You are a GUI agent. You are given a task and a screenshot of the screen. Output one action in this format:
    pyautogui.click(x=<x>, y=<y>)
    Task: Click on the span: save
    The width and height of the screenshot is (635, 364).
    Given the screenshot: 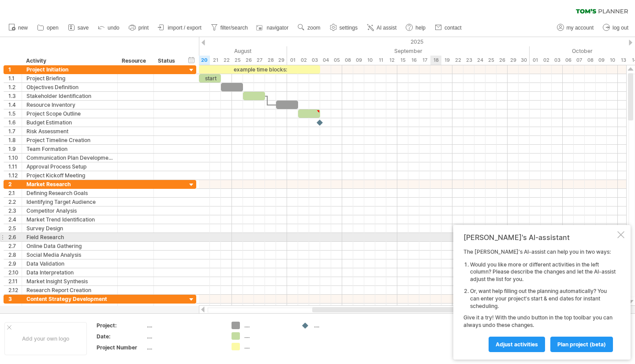 What is the action you would take?
    pyautogui.click(x=83, y=28)
    